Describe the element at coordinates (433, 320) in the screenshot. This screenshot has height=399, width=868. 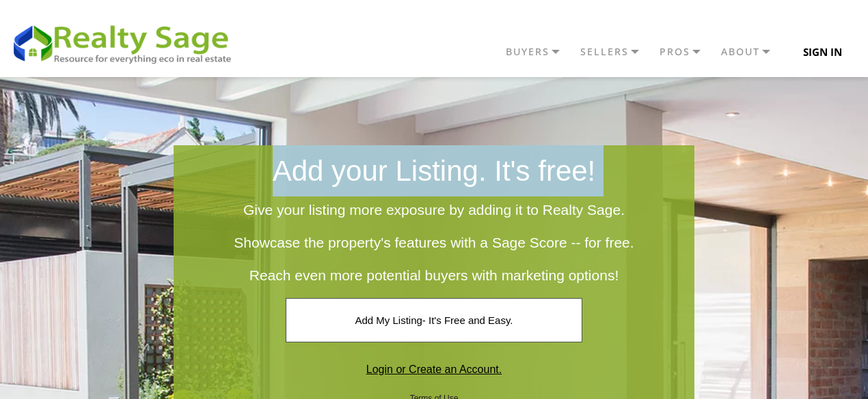
I see `a: Add My Listing- It's Free and Easy.` at that location.